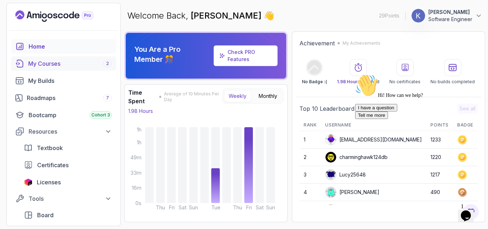 This screenshot has width=488, height=229. I want to click on tspan: 16m, so click(137, 188).